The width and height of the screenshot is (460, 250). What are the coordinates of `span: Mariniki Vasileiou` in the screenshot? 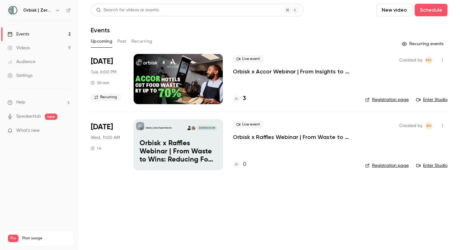 It's located at (429, 60).